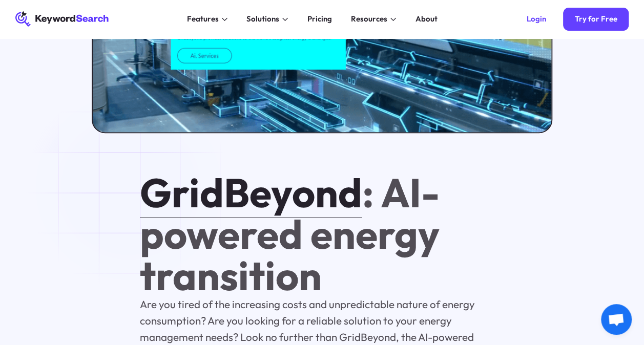  I want to click on div: Try for Free, so click(596, 19).